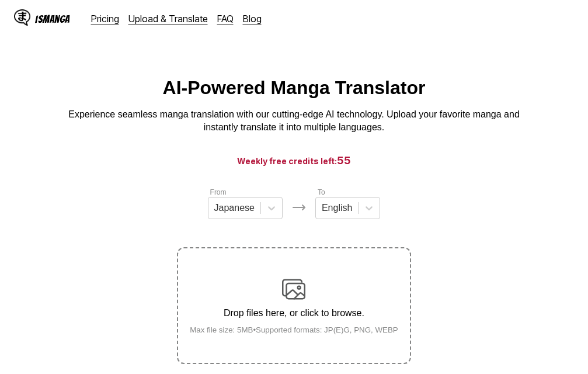 Image resolution: width=588 pixels, height=374 pixels. I want to click on h1: AI-Powered Manga Translator, so click(295, 88).